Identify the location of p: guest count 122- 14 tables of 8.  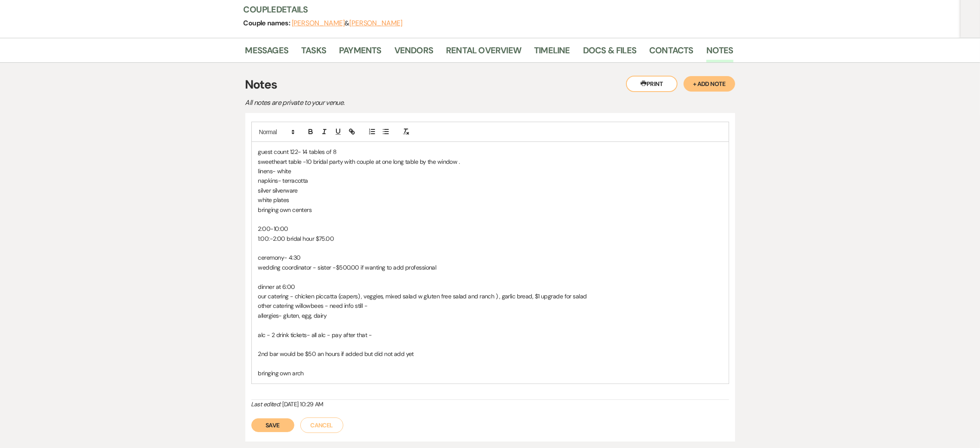
(490, 152).